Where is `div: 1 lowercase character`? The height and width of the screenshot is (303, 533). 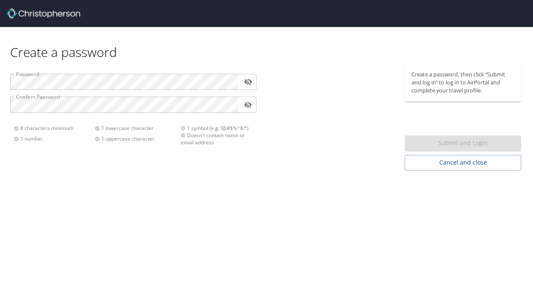 div: 1 lowercase character is located at coordinates (135, 128).